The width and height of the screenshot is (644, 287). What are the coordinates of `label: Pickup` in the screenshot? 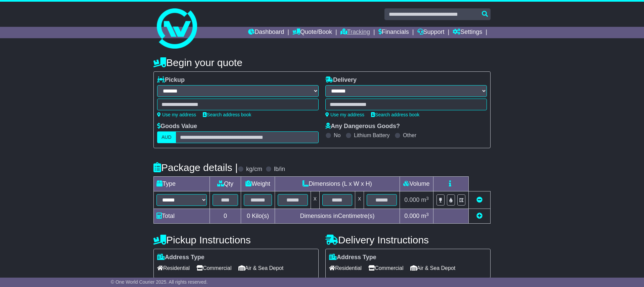 It's located at (171, 80).